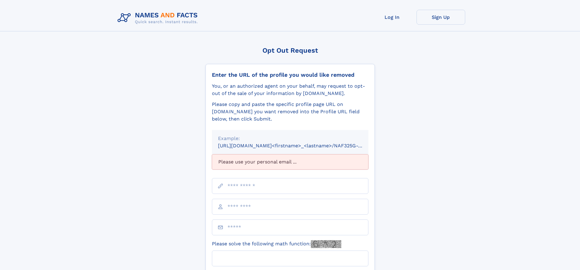  Describe the element at coordinates (290, 75) in the screenshot. I see `div: Enter the URL of the profile you would like removed` at that location.